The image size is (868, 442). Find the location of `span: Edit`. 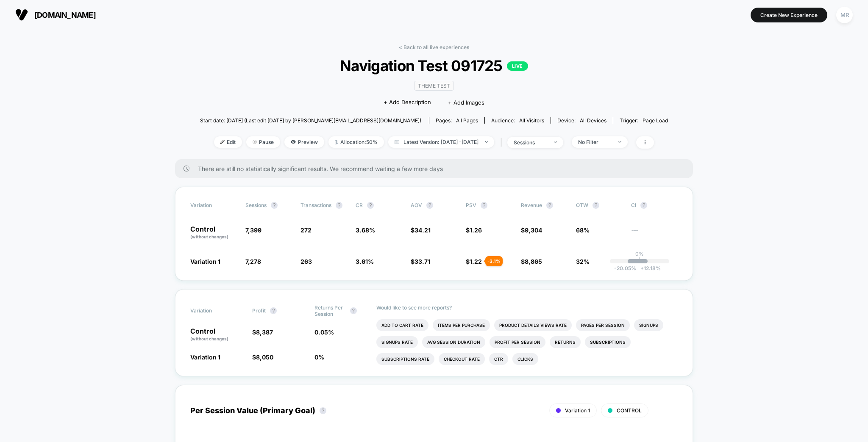

span: Edit is located at coordinates (228, 142).